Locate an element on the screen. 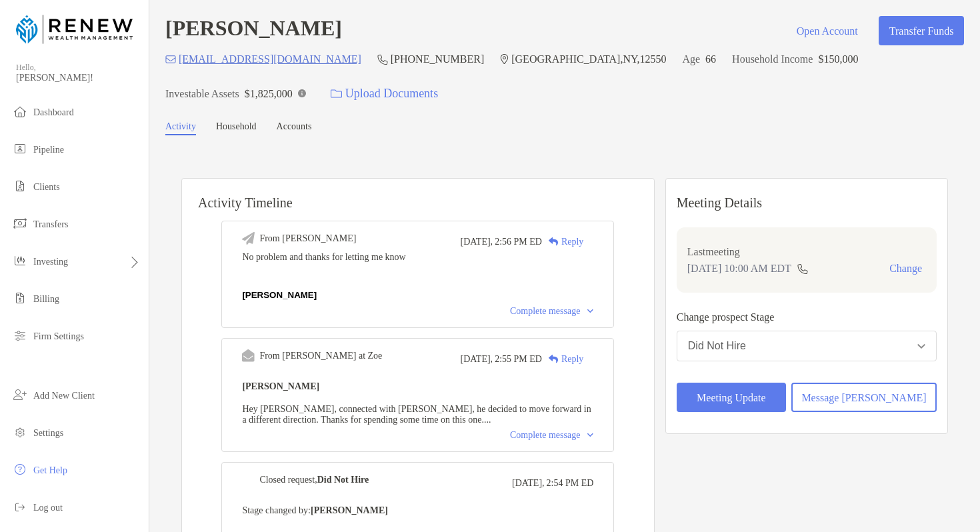 This screenshot has width=980, height=532. button: Open Account is located at coordinates (827, 31).